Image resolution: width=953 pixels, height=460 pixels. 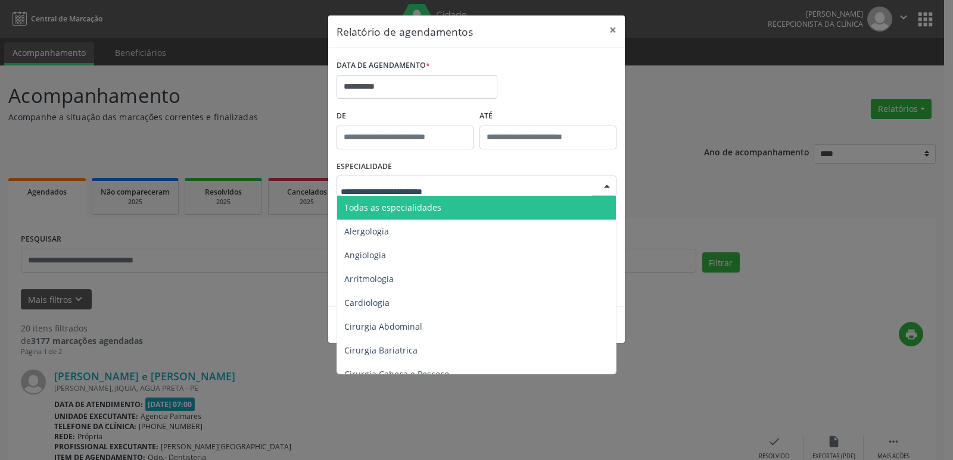 I want to click on span: Cirurgia Cabeça e Pescoço, so click(x=397, y=374).